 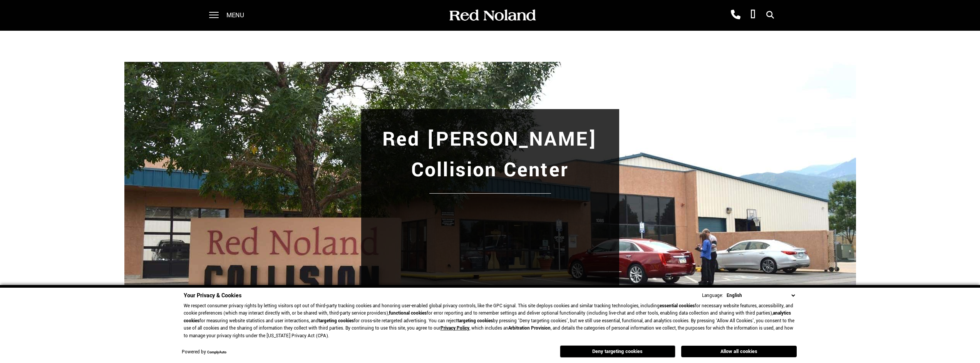 I want to click on a: ComplyAuto, so click(x=216, y=352).